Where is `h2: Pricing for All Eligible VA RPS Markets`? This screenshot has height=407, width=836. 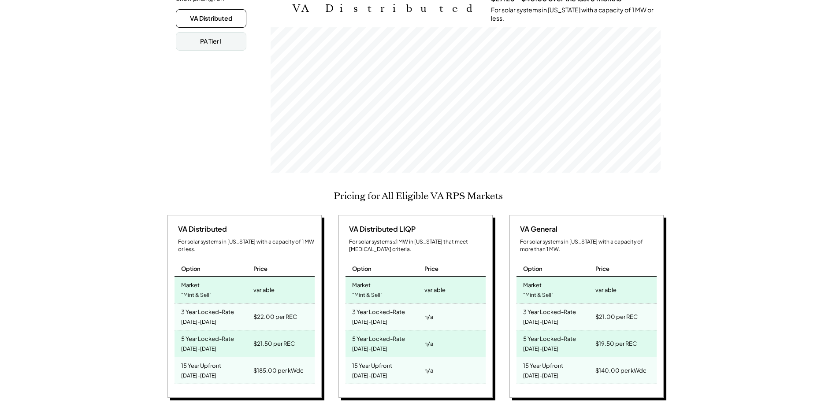 h2: Pricing for All Eligible VA RPS Markets is located at coordinates (418, 196).